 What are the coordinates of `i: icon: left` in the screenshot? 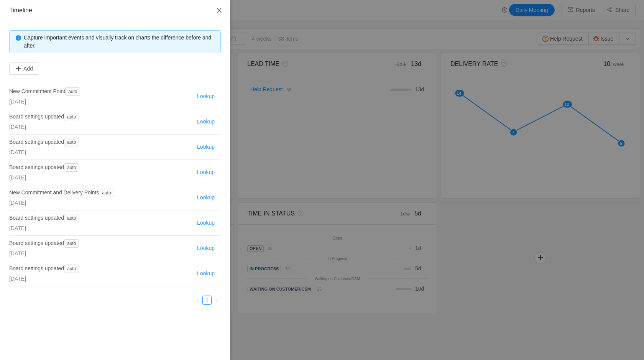 It's located at (197, 300).